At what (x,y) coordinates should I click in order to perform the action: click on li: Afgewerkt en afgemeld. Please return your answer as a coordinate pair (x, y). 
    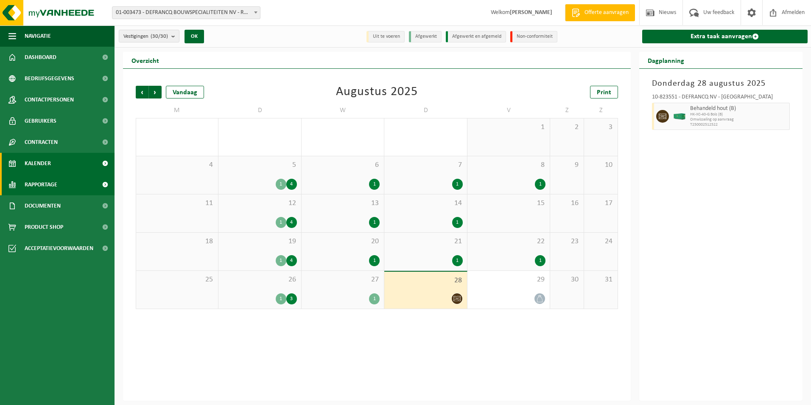
    Looking at the image, I should click on (476, 36).